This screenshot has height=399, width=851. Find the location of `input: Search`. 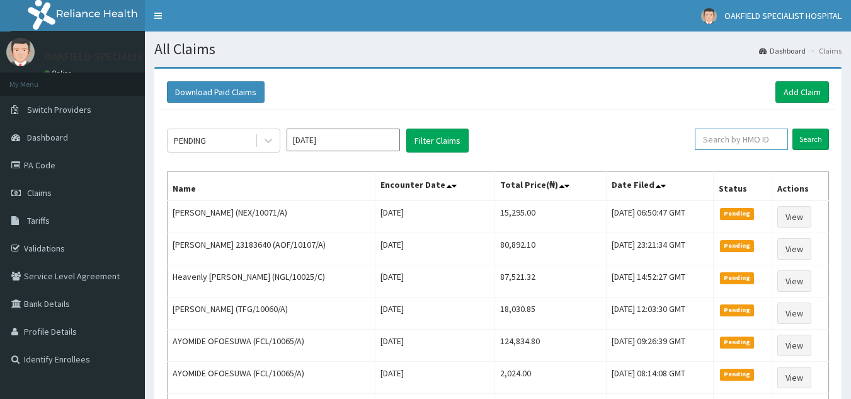

input: Search is located at coordinates (811, 139).